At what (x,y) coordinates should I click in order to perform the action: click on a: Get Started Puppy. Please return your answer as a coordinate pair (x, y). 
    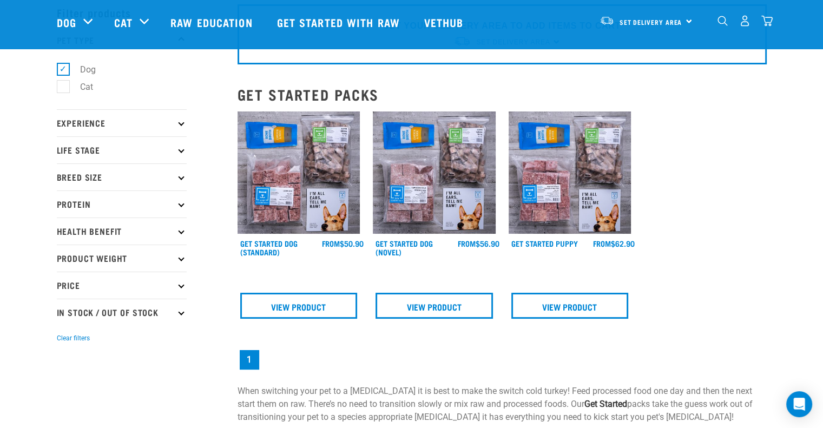
    Looking at the image, I should click on (544, 243).